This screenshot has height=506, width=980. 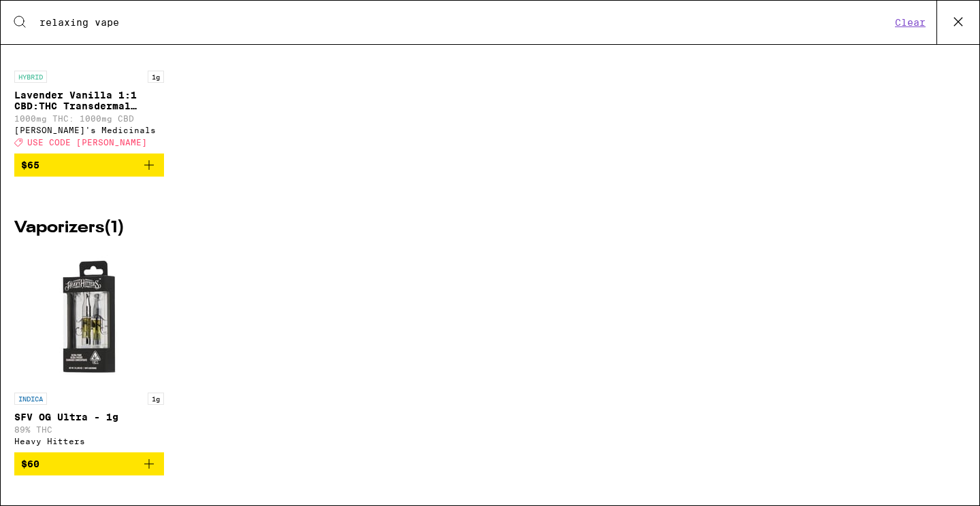 I want to click on p: Lavender Vanilla 1:1 CBD:THC Transdermal Cream - 1000mg, so click(x=89, y=101).